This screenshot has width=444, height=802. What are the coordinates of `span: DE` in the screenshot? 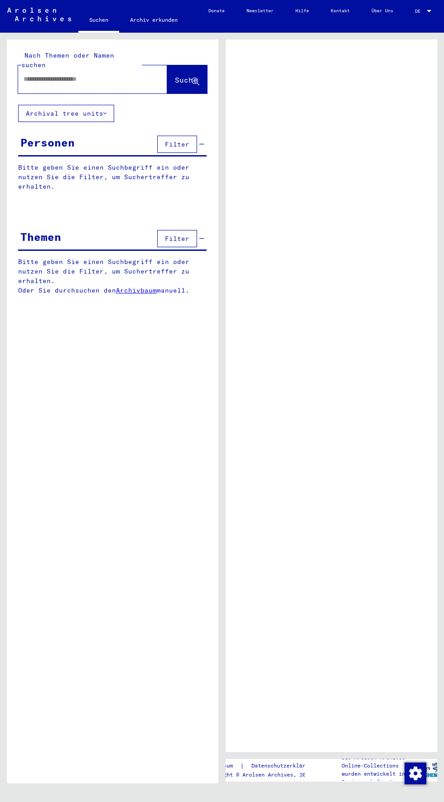 It's located at (420, 11).